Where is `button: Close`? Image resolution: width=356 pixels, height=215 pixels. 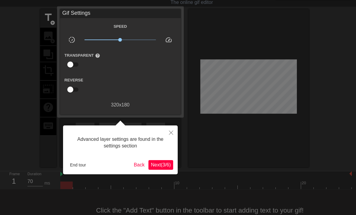 button: Close is located at coordinates (171, 132).